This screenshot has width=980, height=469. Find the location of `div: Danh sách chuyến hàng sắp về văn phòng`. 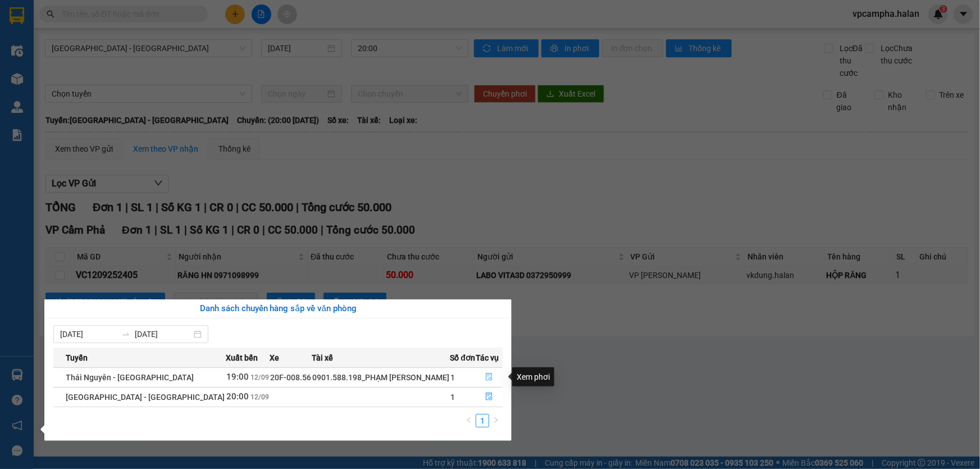

div: Danh sách chuyến hàng sắp về văn phòng is located at coordinates (278, 309).